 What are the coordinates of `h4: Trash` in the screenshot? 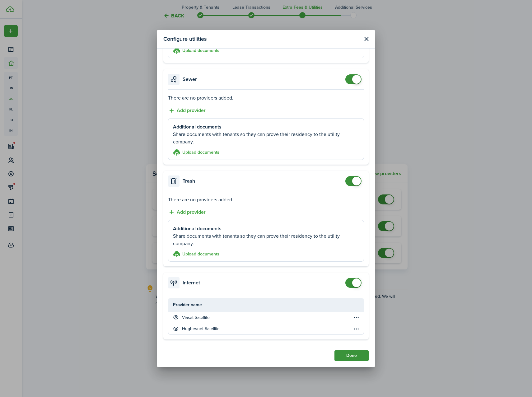 It's located at (189, 181).